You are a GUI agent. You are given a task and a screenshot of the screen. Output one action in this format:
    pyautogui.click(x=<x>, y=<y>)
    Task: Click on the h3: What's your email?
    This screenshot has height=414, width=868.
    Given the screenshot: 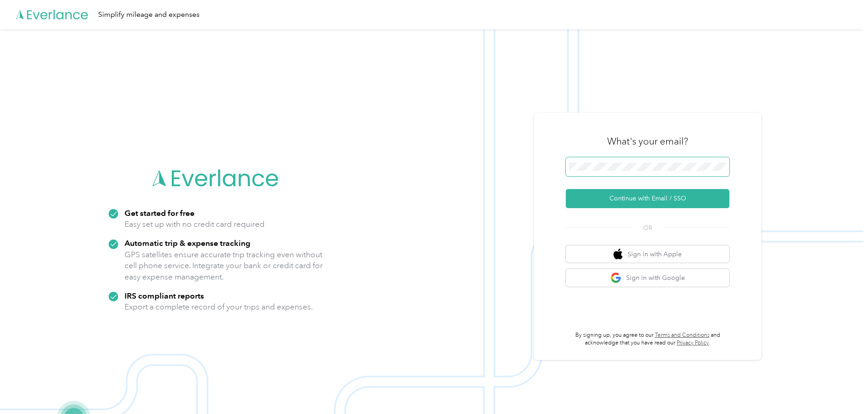 What is the action you would take?
    pyautogui.click(x=648, y=141)
    